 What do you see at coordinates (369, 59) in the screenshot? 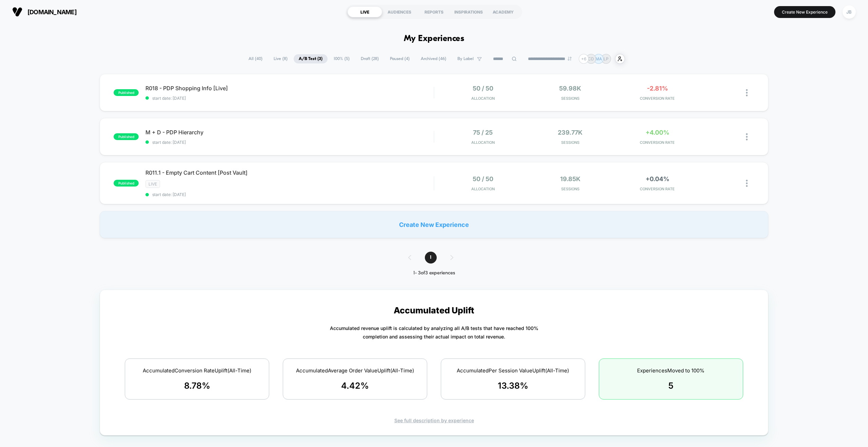
I see `span: Draft ( 28 )` at bounding box center [369, 59].